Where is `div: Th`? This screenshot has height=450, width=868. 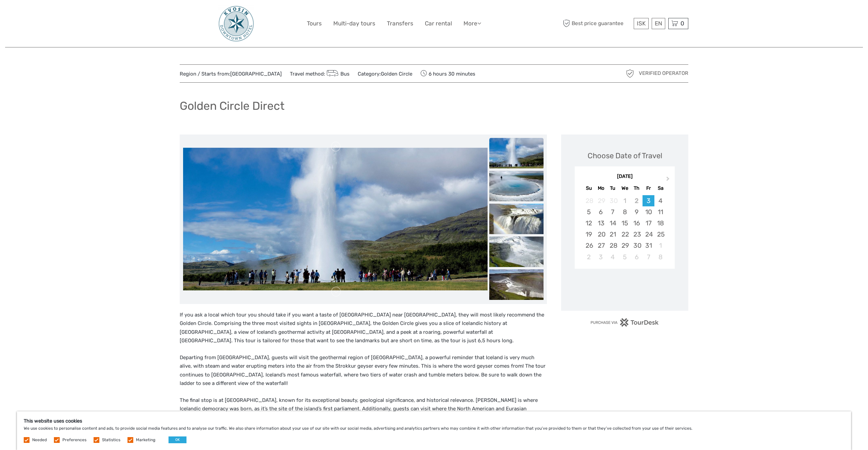
div: Th is located at coordinates (636, 188).